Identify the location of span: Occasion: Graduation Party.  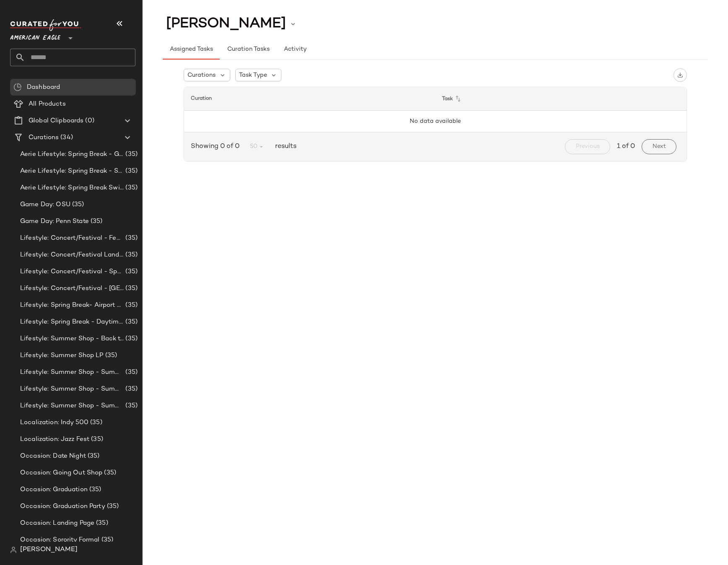
(63, 506).